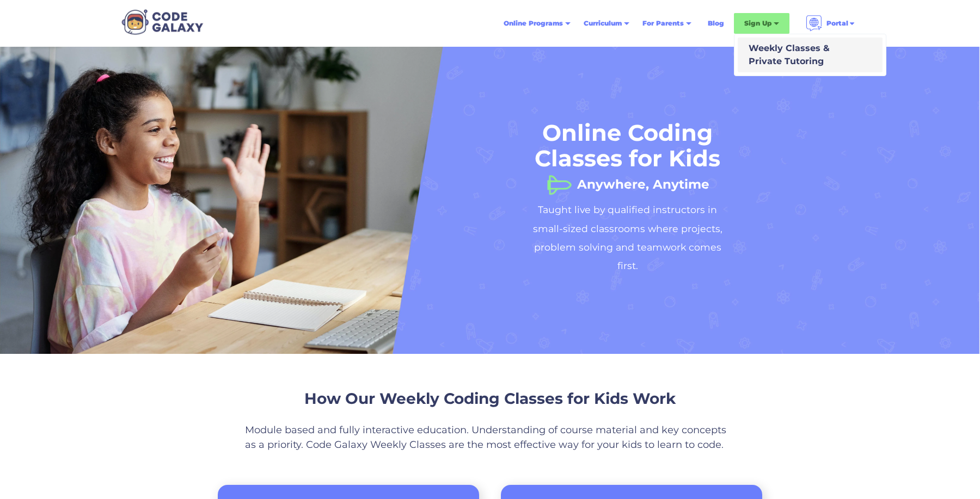  What do you see at coordinates (643, 179) in the screenshot?
I see `h1: Anywhere, Anytime` at bounding box center [643, 179].